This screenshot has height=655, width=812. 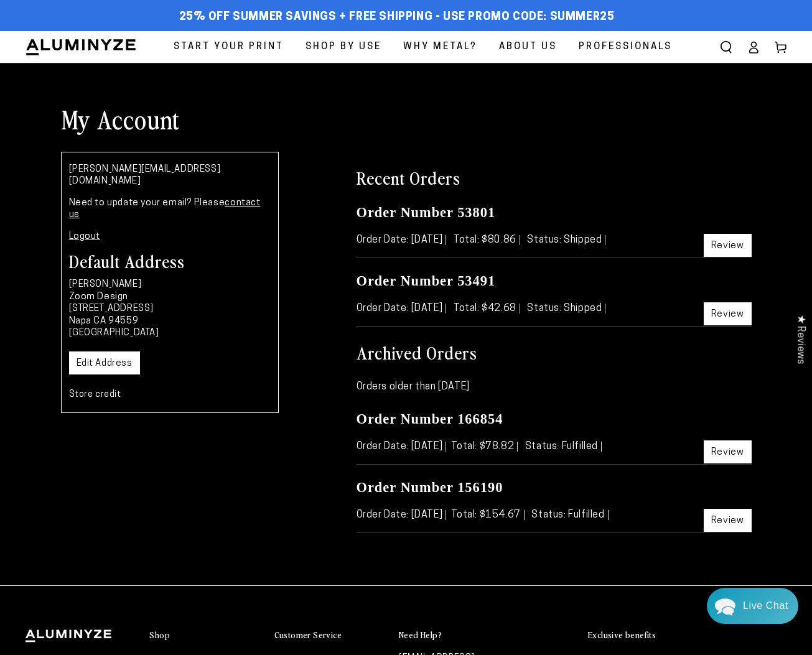 I want to click on a: Why Metal?, so click(x=440, y=47).